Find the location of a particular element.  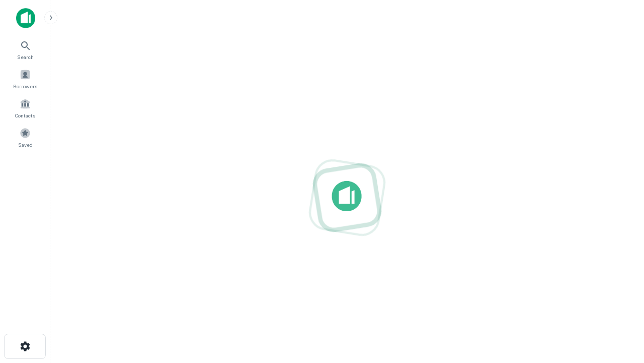

span: Borrowers is located at coordinates (25, 86).